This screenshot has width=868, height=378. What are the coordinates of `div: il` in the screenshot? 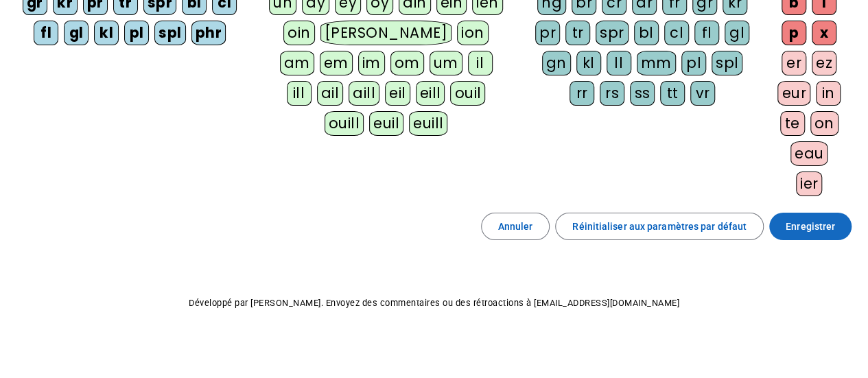 It's located at (480, 63).